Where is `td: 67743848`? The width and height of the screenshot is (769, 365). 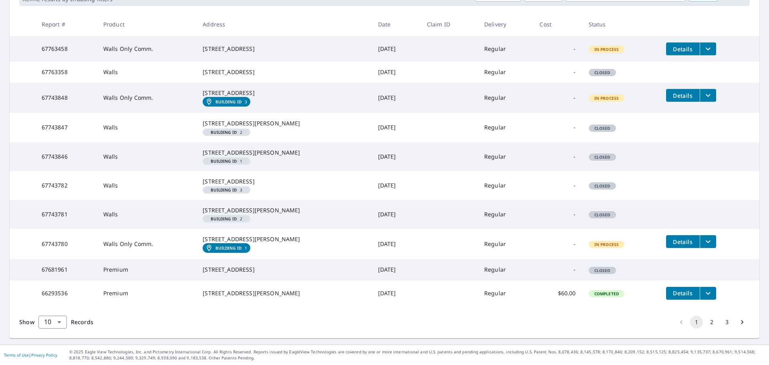 td: 67743848 is located at coordinates (66, 98).